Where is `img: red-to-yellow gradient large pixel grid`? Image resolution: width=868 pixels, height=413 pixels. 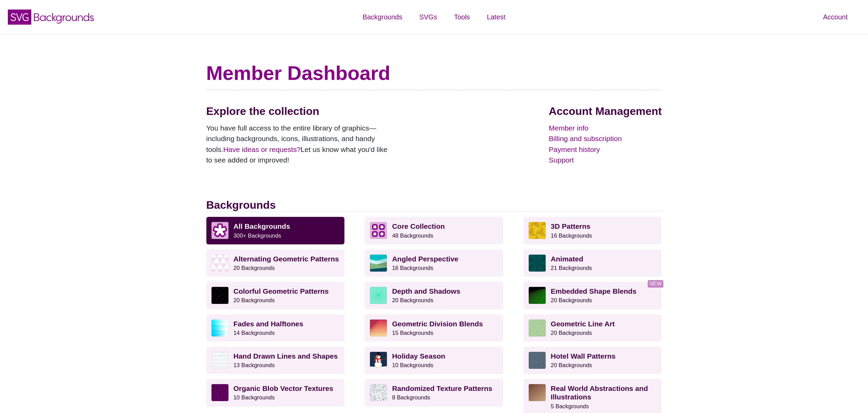 img: red-to-yellow gradient large pixel grid is located at coordinates (378, 328).